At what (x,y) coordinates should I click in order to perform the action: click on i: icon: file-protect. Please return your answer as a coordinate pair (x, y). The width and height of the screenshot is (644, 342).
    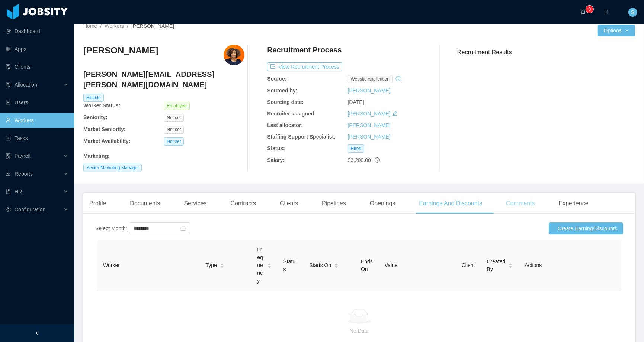
    Looking at the image, I should click on (8, 156).